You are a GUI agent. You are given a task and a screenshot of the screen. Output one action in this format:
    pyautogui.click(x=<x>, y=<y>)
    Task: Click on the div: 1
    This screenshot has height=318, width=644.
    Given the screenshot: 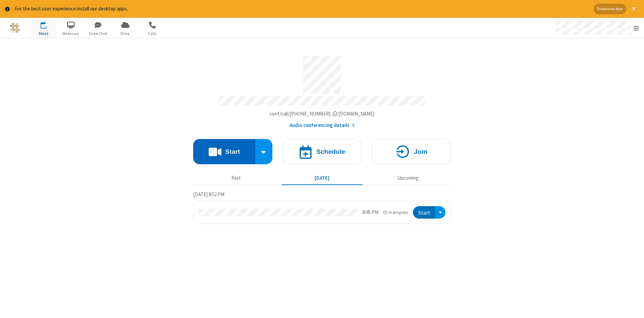 What is the action you would take?
    pyautogui.click(x=47, y=24)
    